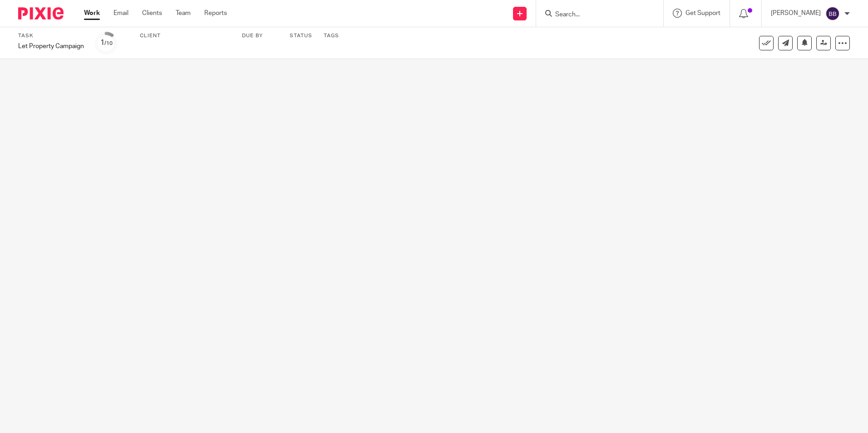  What do you see at coordinates (41, 13) in the screenshot?
I see `img: Pixie` at bounding box center [41, 13].